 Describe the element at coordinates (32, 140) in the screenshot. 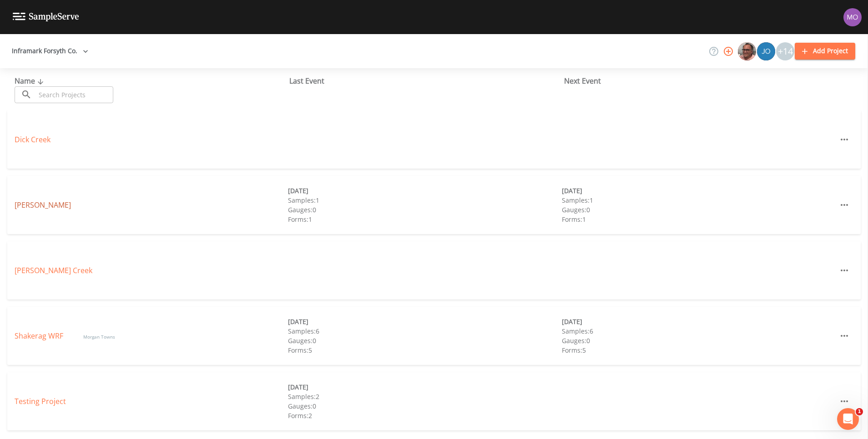

I see `a: Dick Creek` at that location.